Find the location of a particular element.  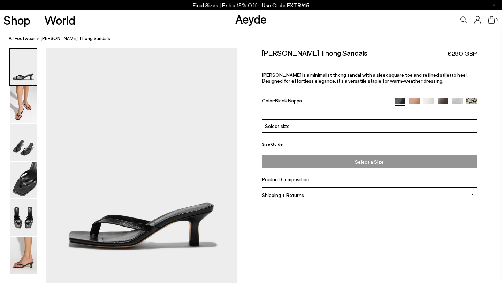

a: All Footwear is located at coordinates (22, 38).